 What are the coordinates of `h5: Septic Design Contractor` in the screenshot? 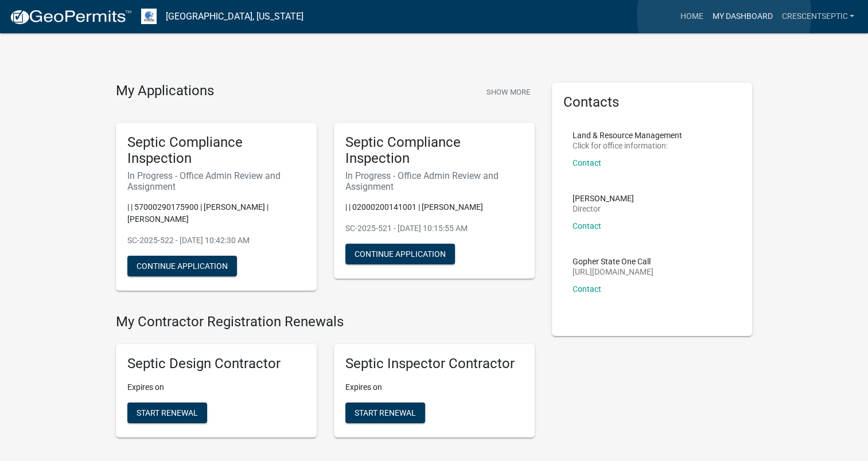 It's located at (216, 364).